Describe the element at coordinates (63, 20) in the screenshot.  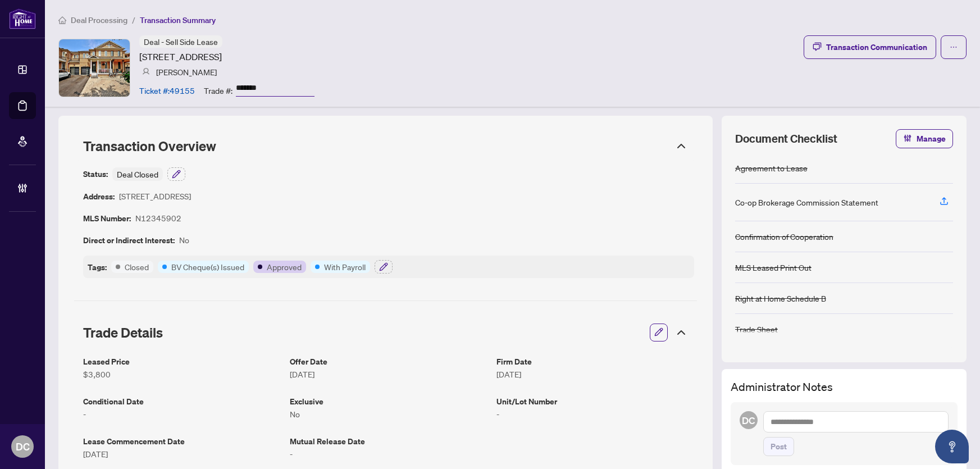
I see `span: home` at that location.